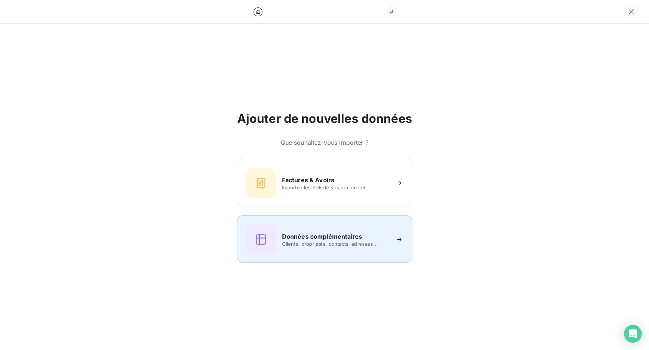 The width and height of the screenshot is (649, 350). Describe the element at coordinates (308, 180) in the screenshot. I see `h6: Factures & Avoirs` at that location.